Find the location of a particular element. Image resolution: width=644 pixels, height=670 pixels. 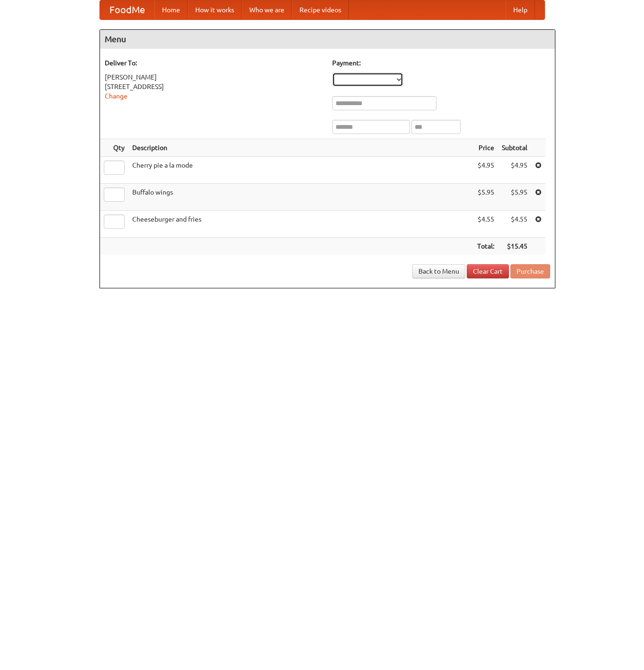

th: Subtotal is located at coordinates (515, 148).